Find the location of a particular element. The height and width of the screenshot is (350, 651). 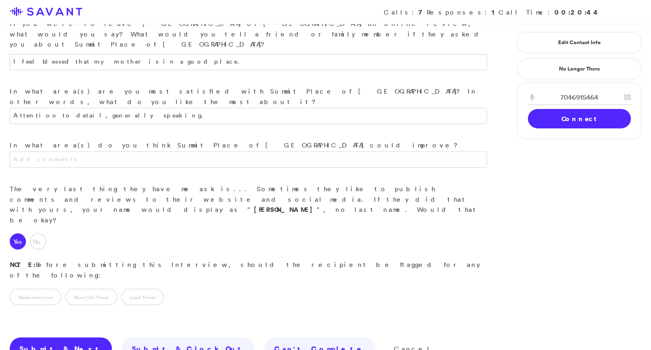

p: The very last thing they have me ask is... Sometimes they like to publish comments and reviews to... is located at coordinates (248, 205).